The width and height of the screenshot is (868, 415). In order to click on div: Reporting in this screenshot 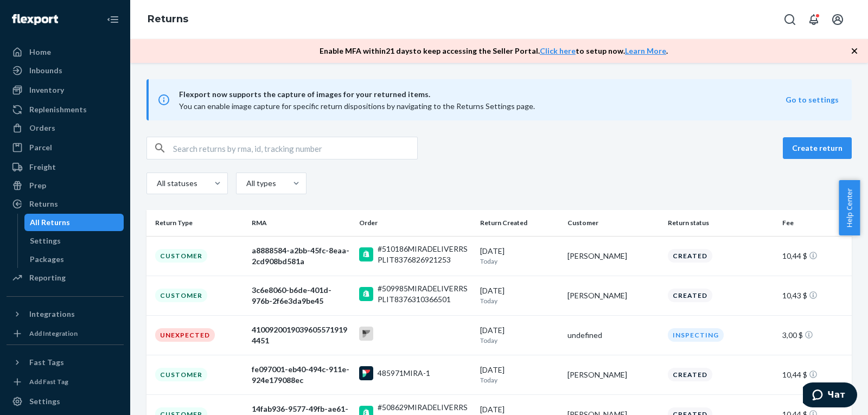, I will do `click(47, 278)`.